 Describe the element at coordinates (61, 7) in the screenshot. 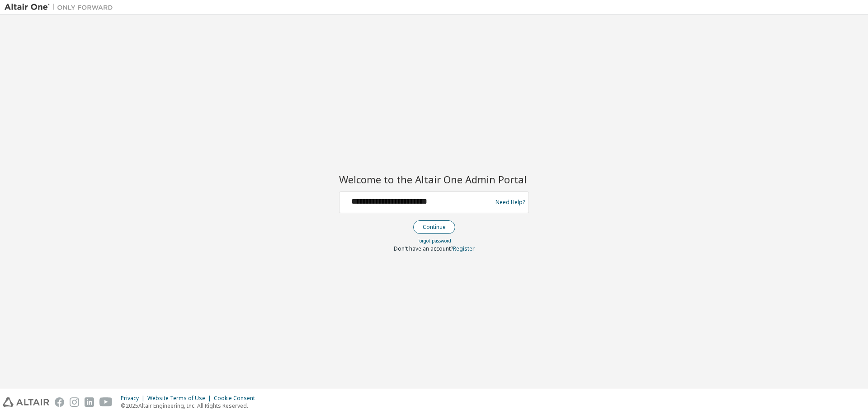

I see `img: Altair One` at that location.